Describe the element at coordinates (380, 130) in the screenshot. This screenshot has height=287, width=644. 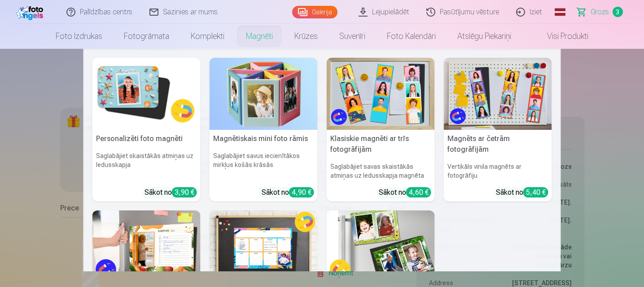
I see `a: Klasiskie magnēti ar trīs fotogrāfijāmKlasiskie magnēti ar trīs fotogrāfijāmSaglabājiet savas ska...` at that location.